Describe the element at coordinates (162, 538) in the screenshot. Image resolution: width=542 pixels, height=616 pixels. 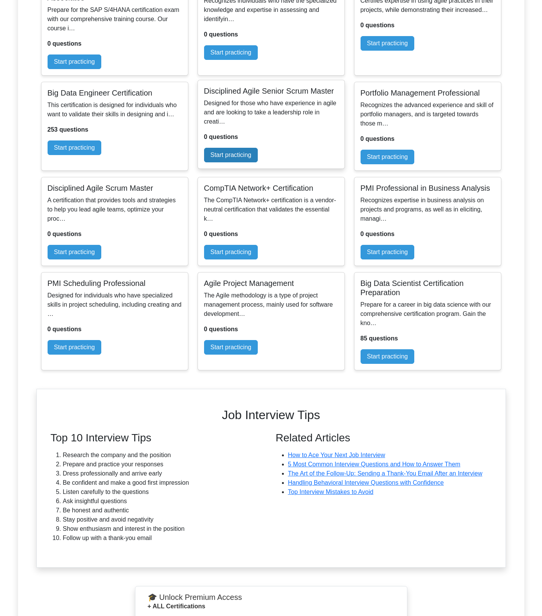
I see `li: Follow up with a thank-you email` at that location.